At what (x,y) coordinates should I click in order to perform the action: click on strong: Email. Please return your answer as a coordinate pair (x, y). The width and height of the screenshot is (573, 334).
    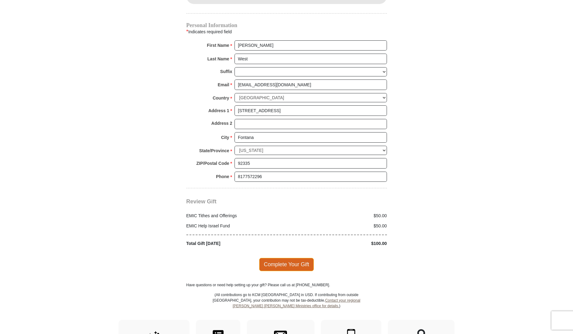
    Looking at the image, I should click on (223, 85).